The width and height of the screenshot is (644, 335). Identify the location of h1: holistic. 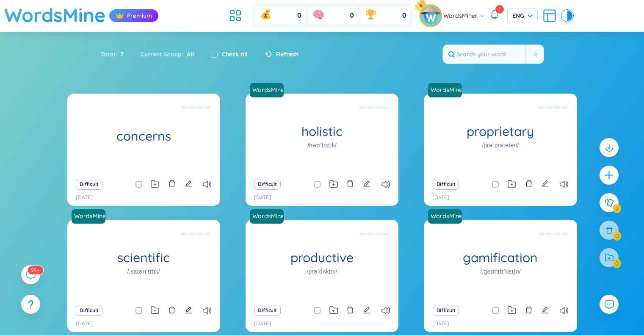
(322, 131).